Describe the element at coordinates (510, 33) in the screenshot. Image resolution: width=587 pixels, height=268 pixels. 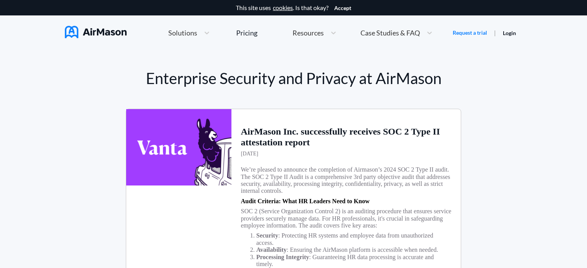
I see `a: Login` at that location.